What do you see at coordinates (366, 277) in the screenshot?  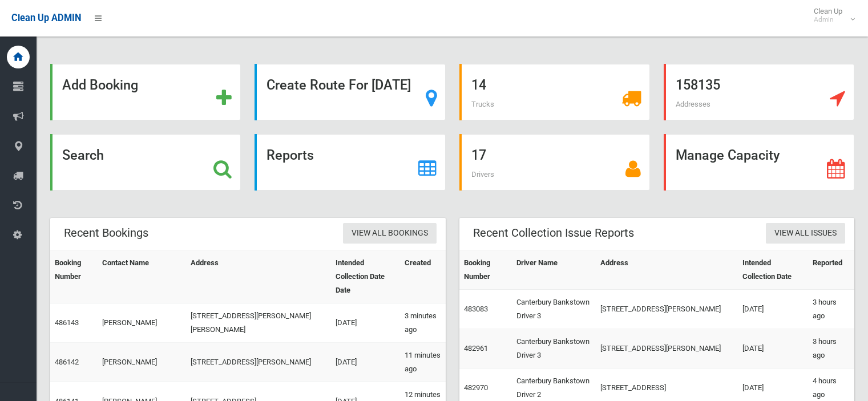 I see `th: Intended Collection Date Date` at bounding box center [366, 277].